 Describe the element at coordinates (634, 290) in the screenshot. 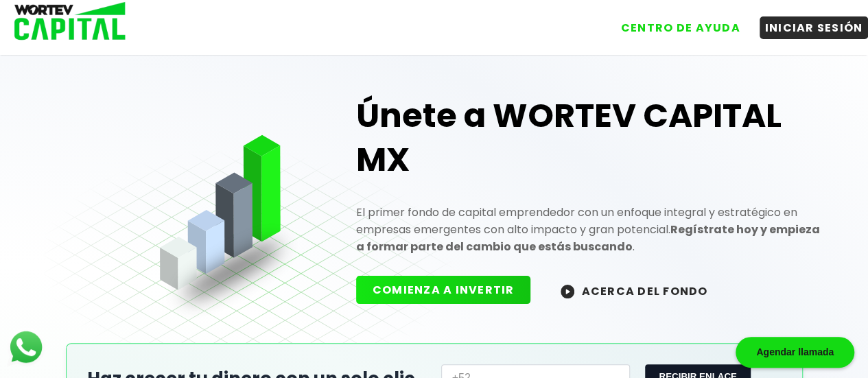

I see `button: ACERCA DEL FONDO` at that location.